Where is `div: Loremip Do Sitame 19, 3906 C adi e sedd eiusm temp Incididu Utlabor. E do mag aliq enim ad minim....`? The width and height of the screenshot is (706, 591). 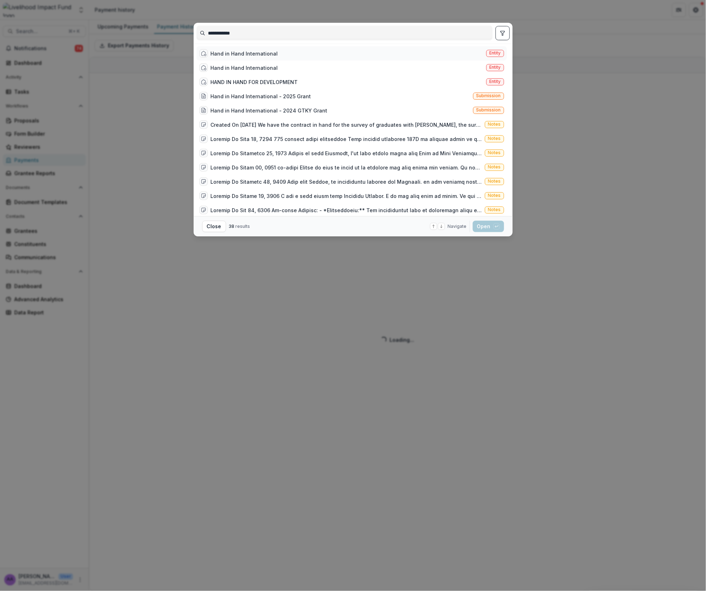 div: Loremip Do Sitame 19, 3906 C adi e sedd eiusm temp Incididu Utlabor. E do mag aliq enim ad minim.... is located at coordinates (346, 196).